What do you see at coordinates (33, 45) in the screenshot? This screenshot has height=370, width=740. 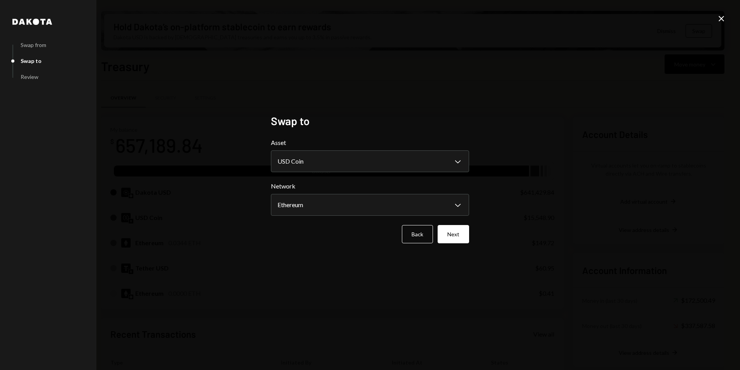 I see `div: Swap from` at bounding box center [33, 45].